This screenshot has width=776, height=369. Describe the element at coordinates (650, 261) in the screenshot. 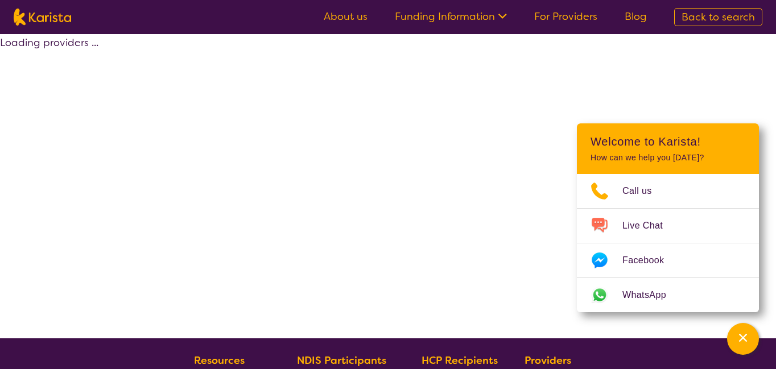

I see `span: Facebook` at that location.